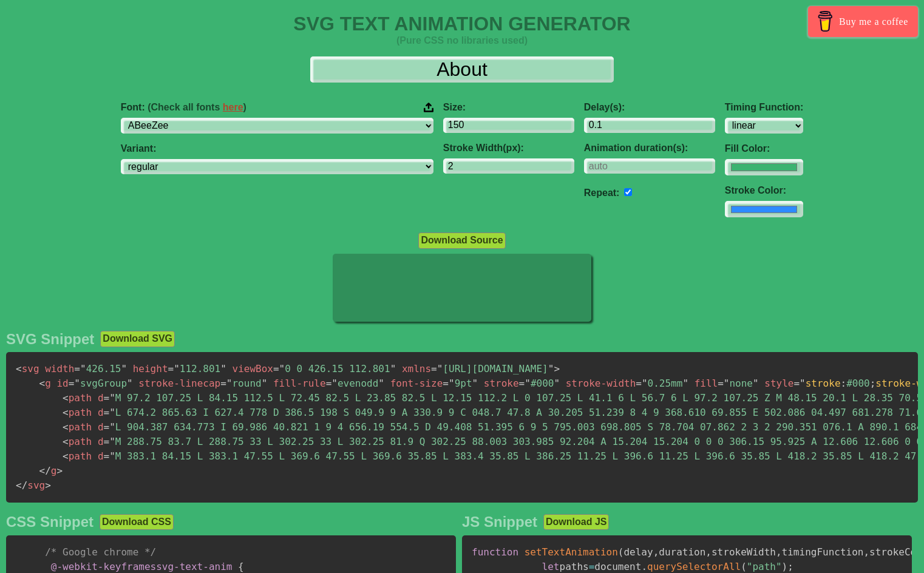 The height and width of the screenshot is (573, 924). Describe the element at coordinates (576, 522) in the screenshot. I see `button: Download JS` at that location.